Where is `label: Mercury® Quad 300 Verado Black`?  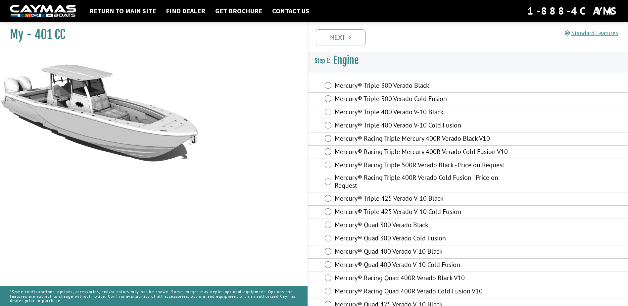
label: Mercury® Quad 300 Verado Black is located at coordinates (423, 226).